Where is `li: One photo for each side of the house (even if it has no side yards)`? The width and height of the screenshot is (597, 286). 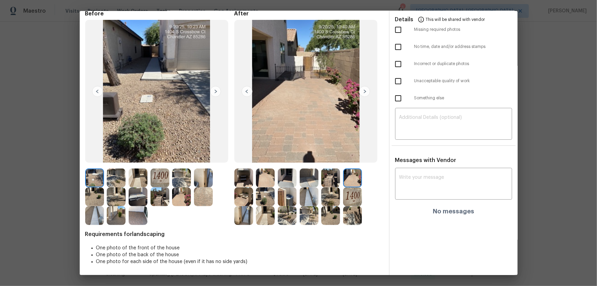
li: One photo for each side of the house (even if it has no side yards) is located at coordinates (240, 261).